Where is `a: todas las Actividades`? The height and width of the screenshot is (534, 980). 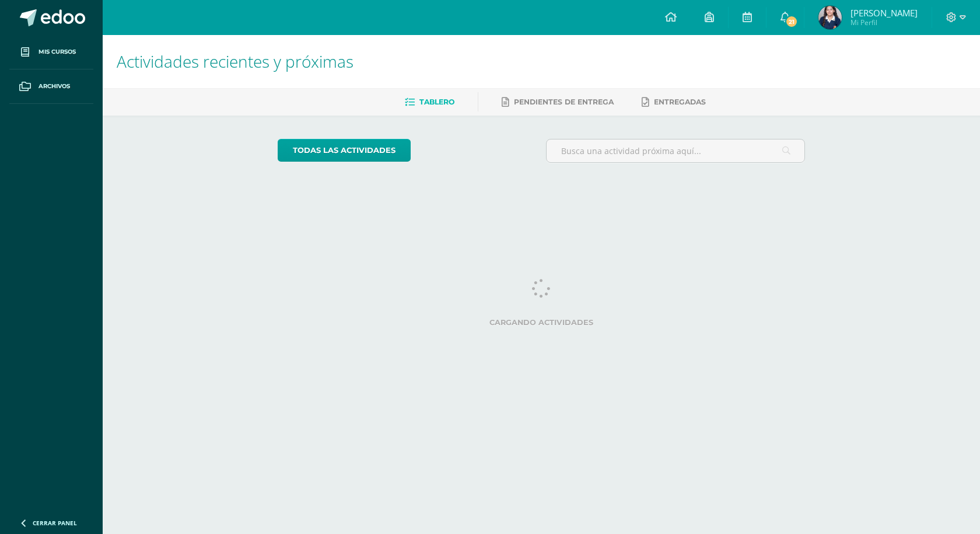 a: todas las Actividades is located at coordinates (344, 150).